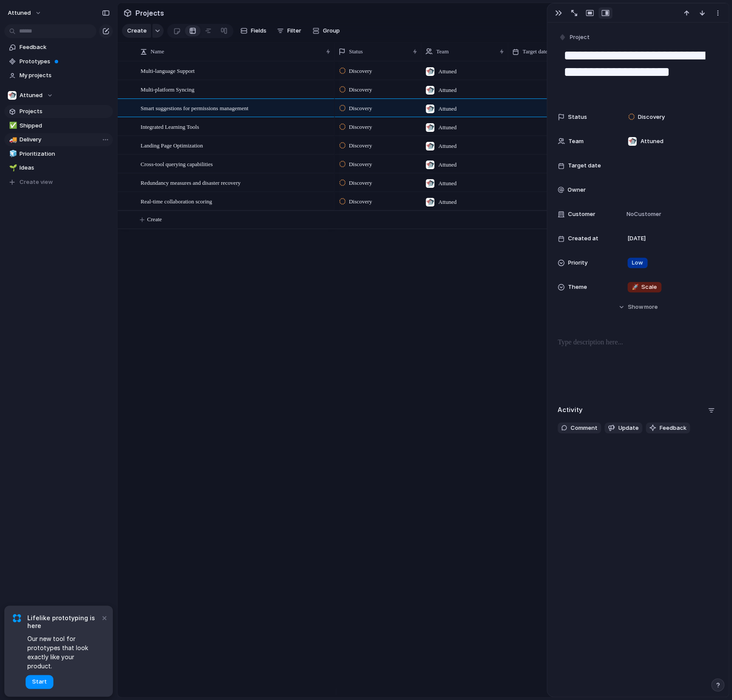 Image resolution: width=732 pixels, height=700 pixels. What do you see at coordinates (58, 182) in the screenshot?
I see `button: Create view` at bounding box center [58, 182].